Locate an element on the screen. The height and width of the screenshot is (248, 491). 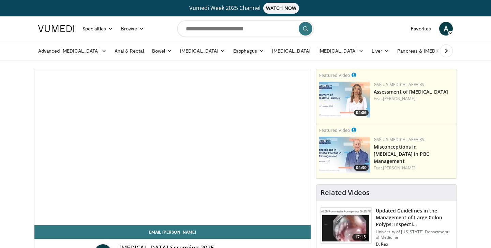
input: Search topics, interventions is located at coordinates (246, 29).